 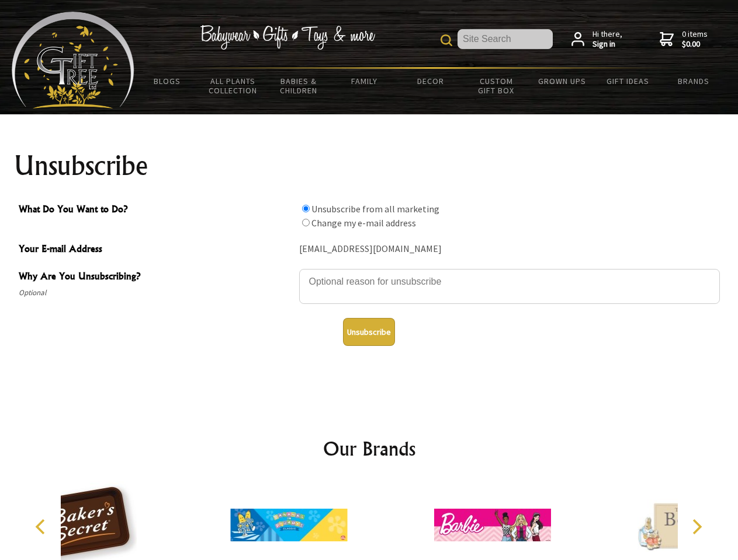 I want to click on a: Gift Ideas, so click(x=628, y=81).